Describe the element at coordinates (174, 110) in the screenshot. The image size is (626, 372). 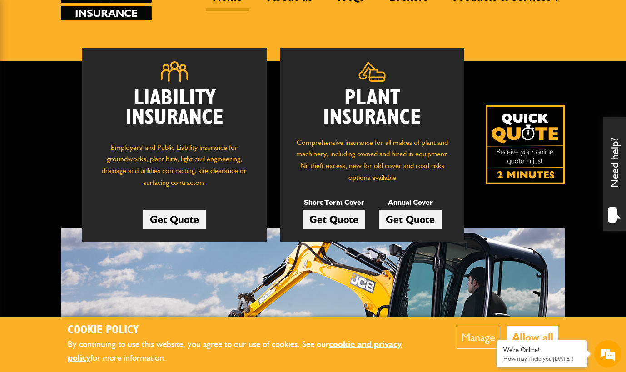
I see `h2: Liability Insurance` at that location.